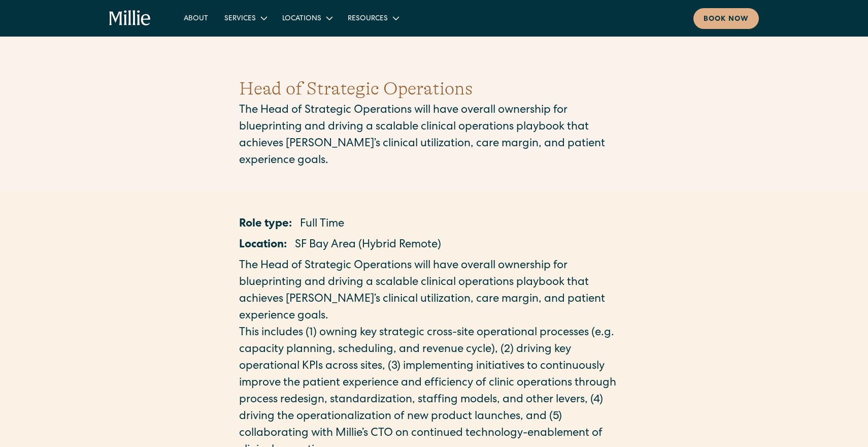  I want to click on a: home, so click(130, 18).